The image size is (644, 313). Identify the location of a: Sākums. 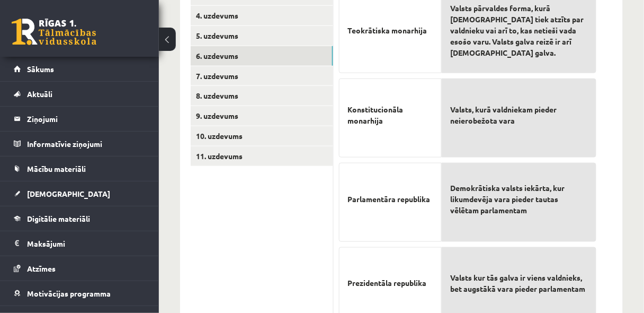
(79, 69).